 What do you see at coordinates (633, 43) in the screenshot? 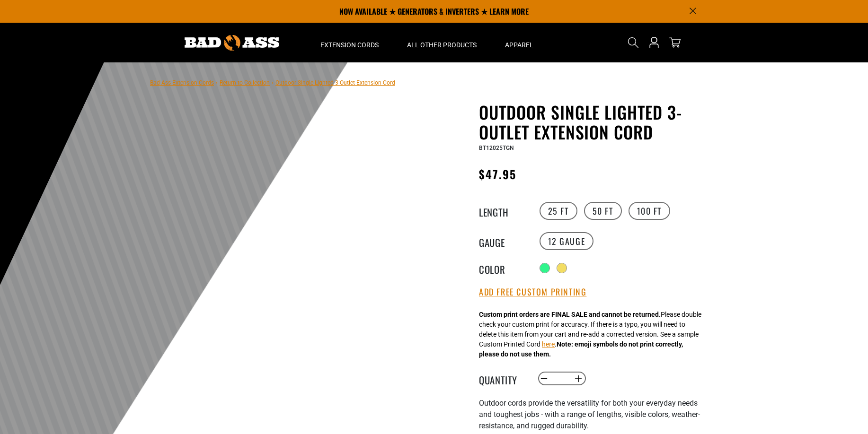
I see `summary: Search` at bounding box center [633, 43].